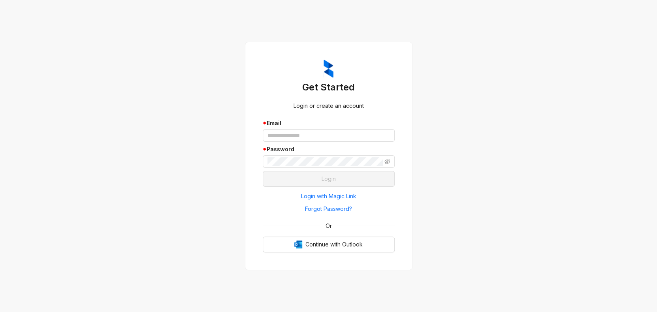 Image resolution: width=657 pixels, height=312 pixels. I want to click on img: Outlook, so click(298, 245).